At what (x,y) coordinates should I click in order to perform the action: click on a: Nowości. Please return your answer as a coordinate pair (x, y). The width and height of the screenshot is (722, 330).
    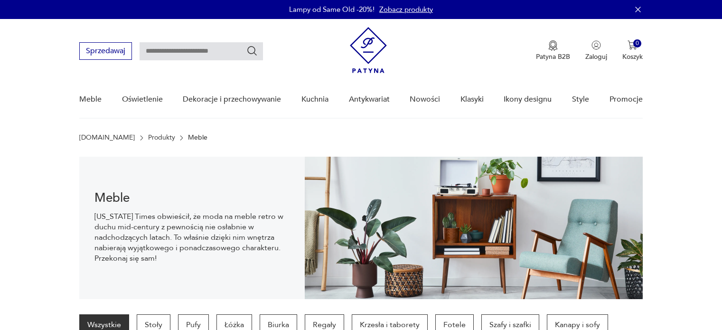
    Looking at the image, I should click on (425, 99).